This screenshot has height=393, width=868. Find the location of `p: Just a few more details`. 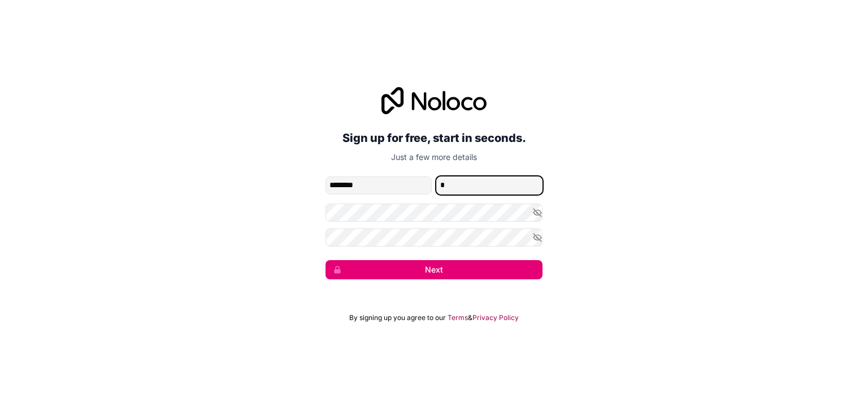

p: Just a few more details is located at coordinates (434, 157).